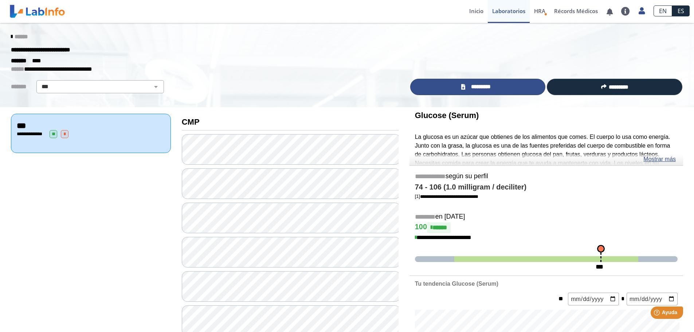 The image size is (694, 332). I want to click on span: HRA, so click(539, 11).